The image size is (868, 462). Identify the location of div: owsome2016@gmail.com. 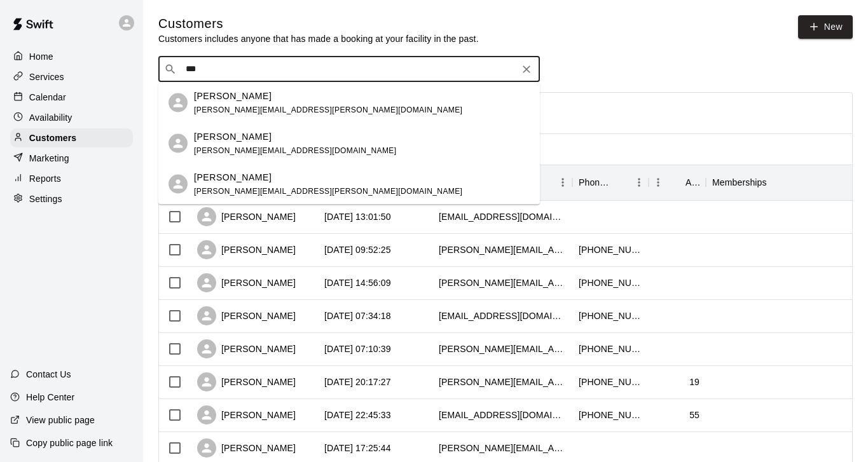
(503, 415).